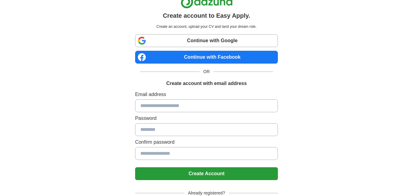 This screenshot has width=413, height=196. What do you see at coordinates (206, 71) in the screenshot?
I see `span: OR` at bounding box center [206, 71].